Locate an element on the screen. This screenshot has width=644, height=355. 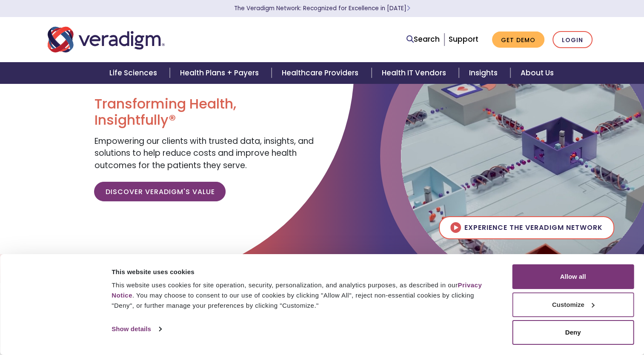
a: Life Sciences is located at coordinates (134, 73).